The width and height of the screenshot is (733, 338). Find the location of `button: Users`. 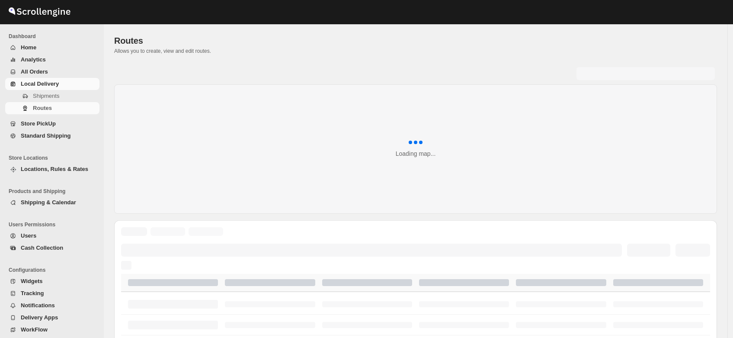

button: Users is located at coordinates (52, 236).